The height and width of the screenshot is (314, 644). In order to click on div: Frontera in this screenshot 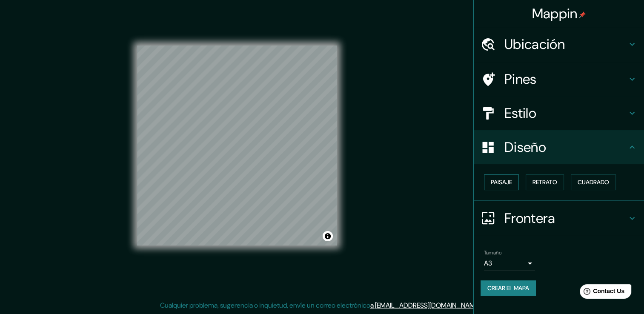, I will do `click(559, 218)`.